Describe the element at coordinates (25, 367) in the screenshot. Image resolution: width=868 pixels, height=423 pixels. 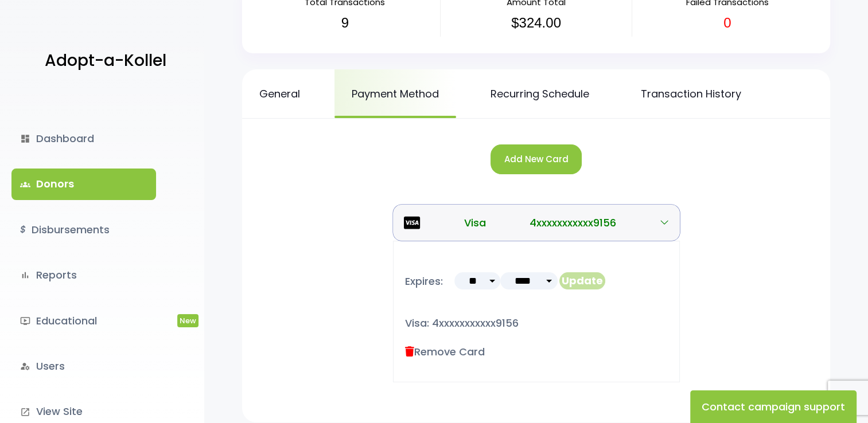
I see `i: manage_accounts` at that location.